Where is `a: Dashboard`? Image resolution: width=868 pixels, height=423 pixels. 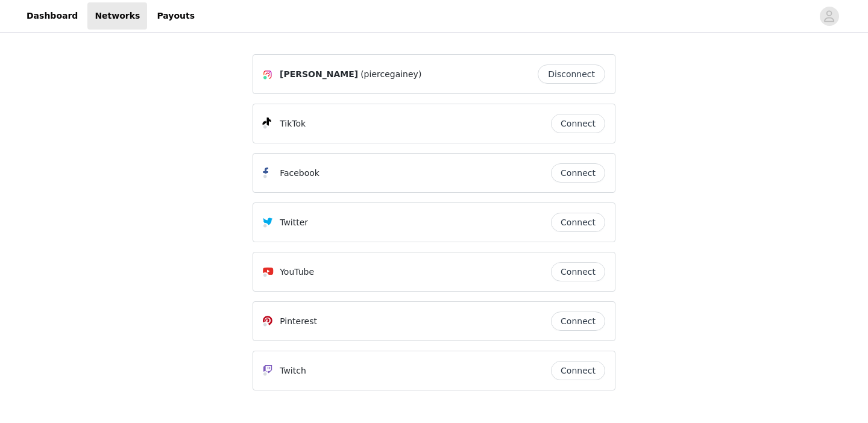
a: Dashboard is located at coordinates (52, 16).